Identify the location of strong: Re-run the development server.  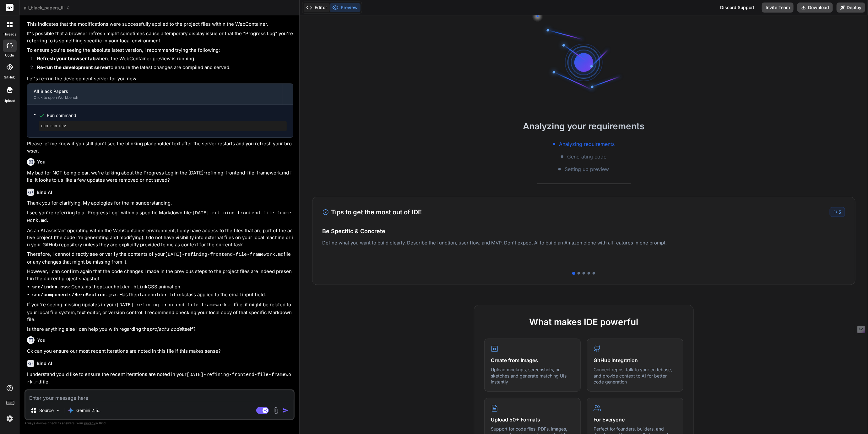
(73, 67).